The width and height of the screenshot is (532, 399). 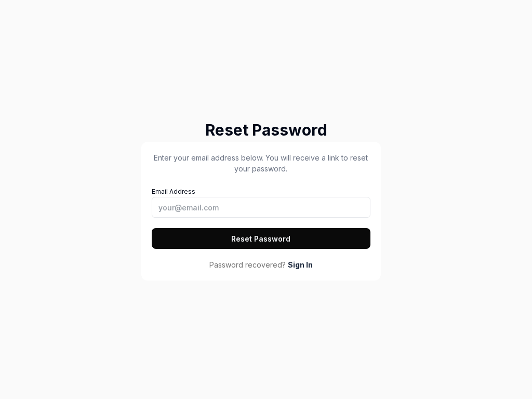 What do you see at coordinates (261, 203) in the screenshot?
I see `label: Email Address` at bounding box center [261, 203].